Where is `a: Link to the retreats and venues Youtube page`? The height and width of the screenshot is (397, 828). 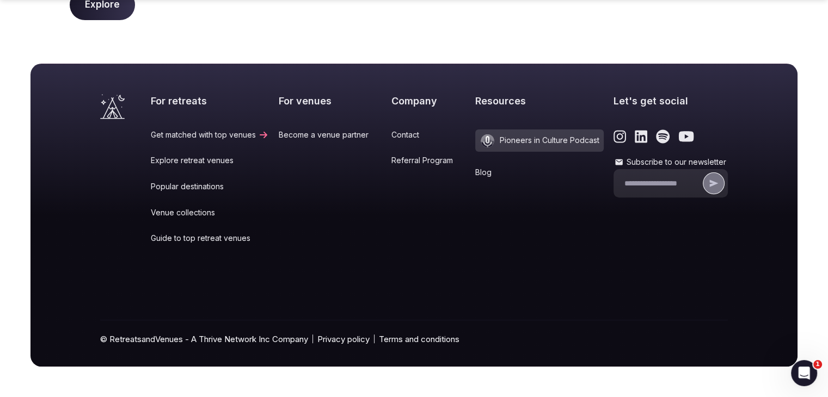 a: Link to the retreats and venues Youtube page is located at coordinates (686, 137).